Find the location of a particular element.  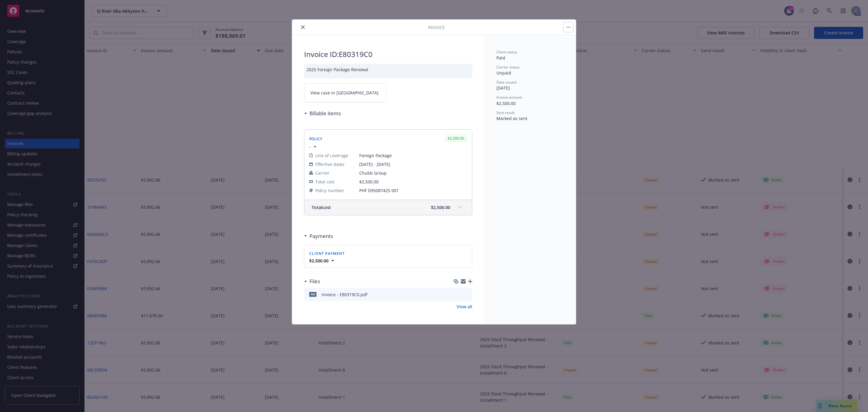

div: Totalcost$2,500.00 is located at coordinates (388, 207).